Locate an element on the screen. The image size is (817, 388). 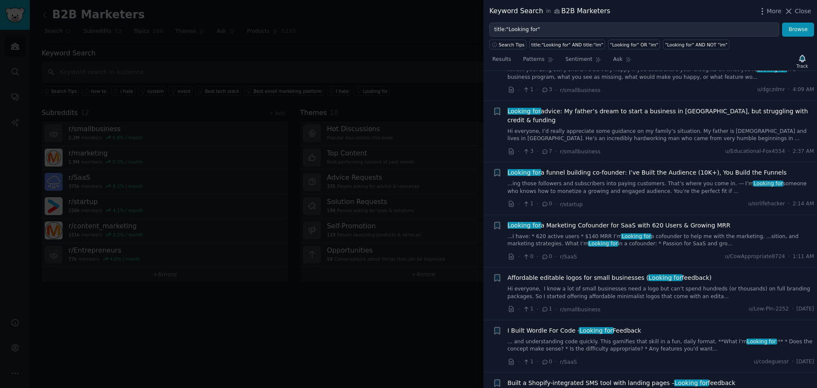
button: More is located at coordinates (770, 11).